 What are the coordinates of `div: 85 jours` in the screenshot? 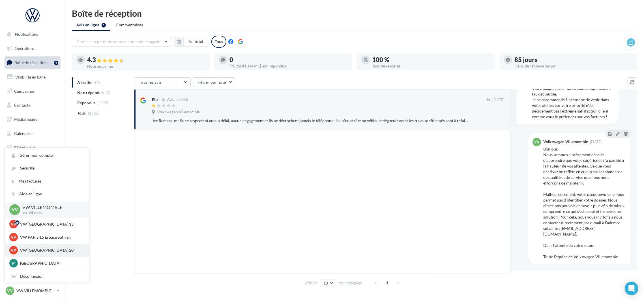 It's located at (573, 60).